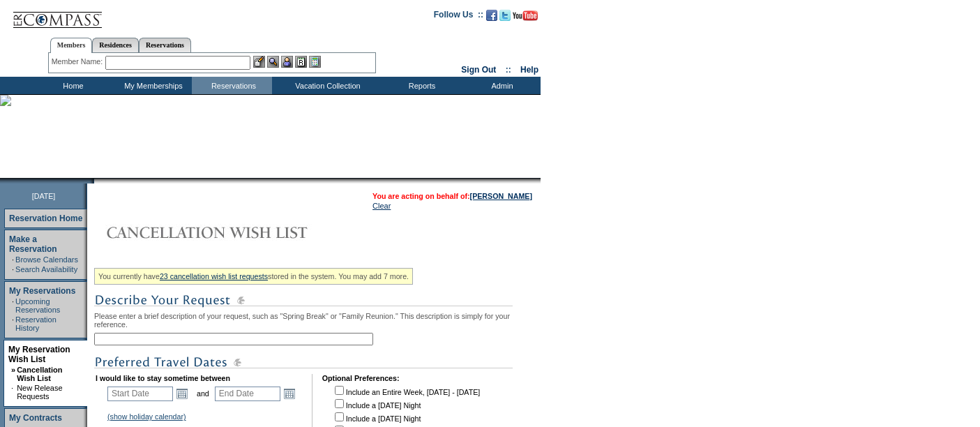  Describe the element at coordinates (36, 418) in the screenshot. I see `a: My Contracts` at that location.